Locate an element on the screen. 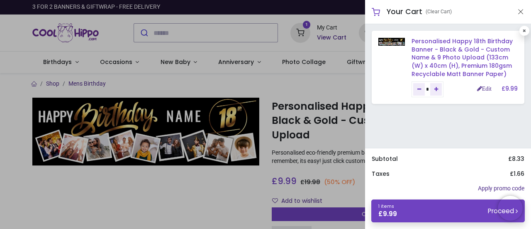  h6: Subtotal is located at coordinates (385, 159).